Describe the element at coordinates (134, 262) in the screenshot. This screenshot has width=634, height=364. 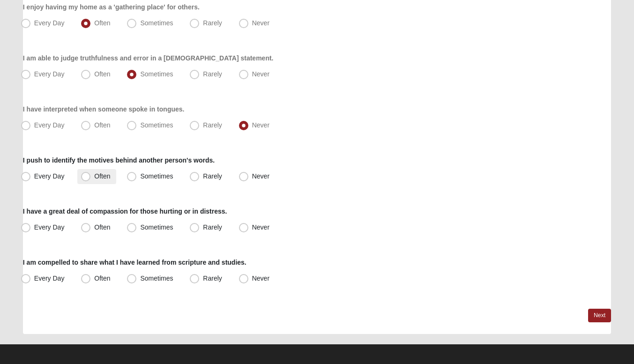
I see `label: I am compelled to share what I have learned from scripture and studies.` at that location.